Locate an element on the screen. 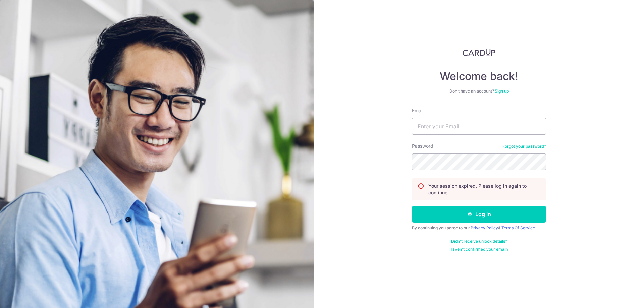  a: Forgot your password? is located at coordinates (524, 147).